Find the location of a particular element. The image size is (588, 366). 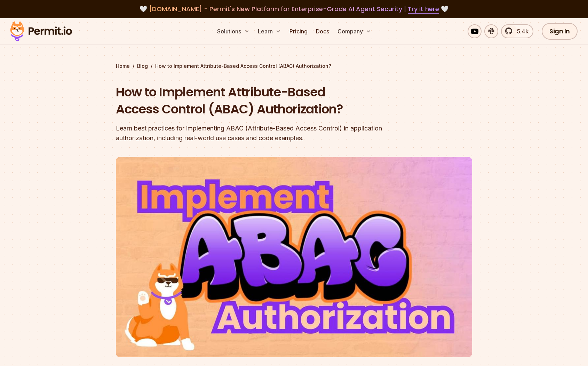

h1: How to Implement Attribute-Based Access Control (ABAC) Authorization? is located at coordinates (250, 101).